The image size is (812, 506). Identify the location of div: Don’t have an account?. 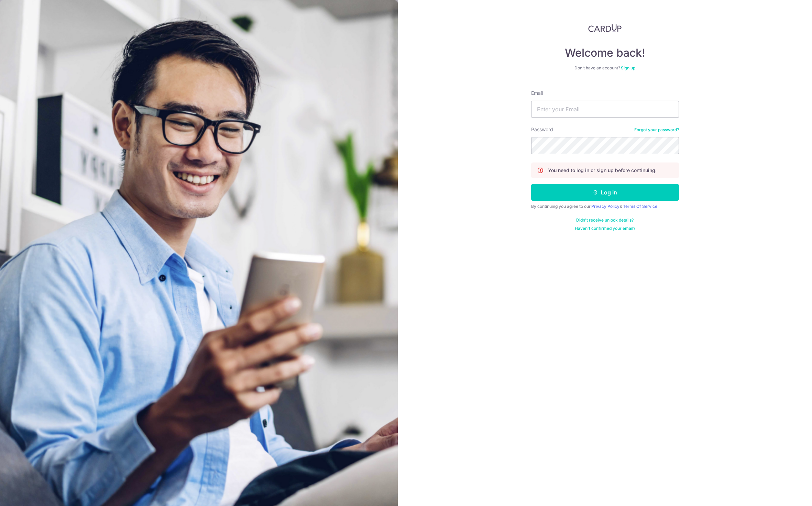
(605, 68).